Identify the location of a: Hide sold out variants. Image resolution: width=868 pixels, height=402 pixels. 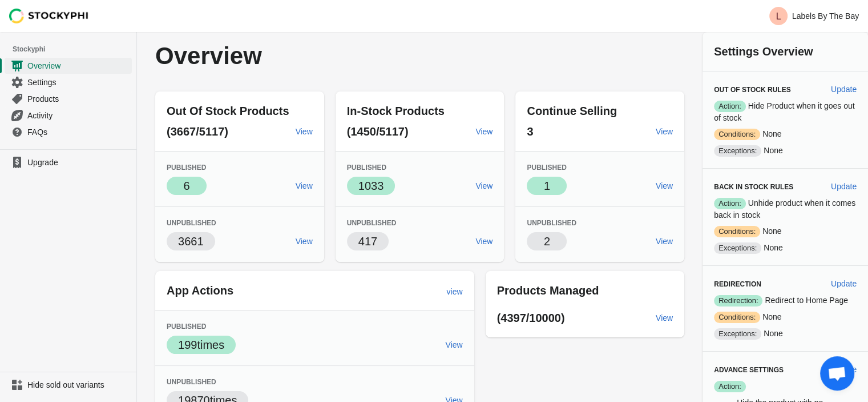
(68, 385).